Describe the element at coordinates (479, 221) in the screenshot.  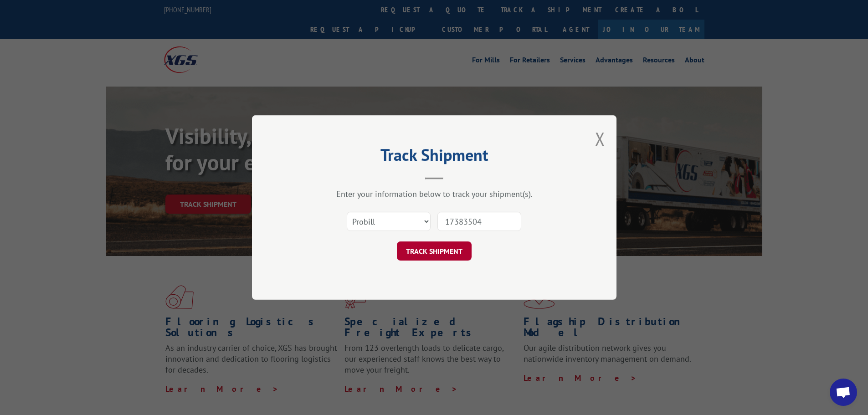
I see `input: Number(s)` at that location.